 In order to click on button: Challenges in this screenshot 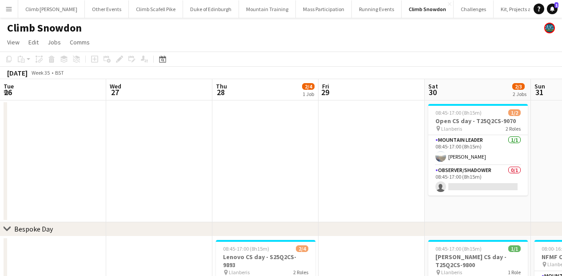, I will do `click(474, 9)`.